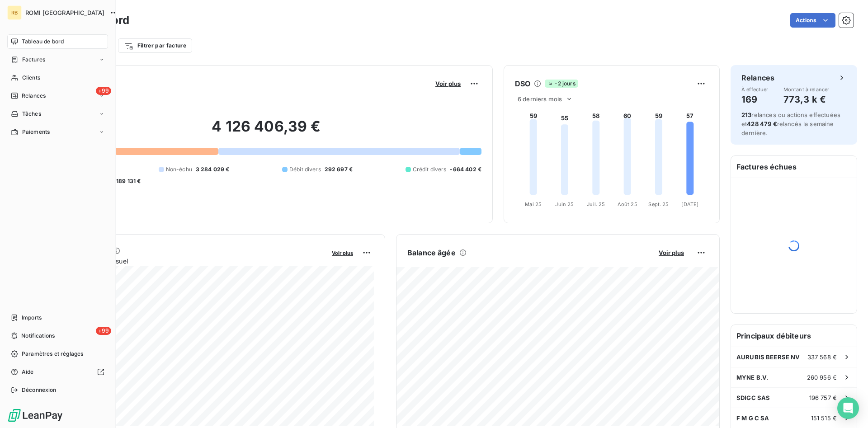 Image resolution: width=868 pixels, height=428 pixels. What do you see at coordinates (38, 336) in the screenshot?
I see `span: Notifications` at bounding box center [38, 336].